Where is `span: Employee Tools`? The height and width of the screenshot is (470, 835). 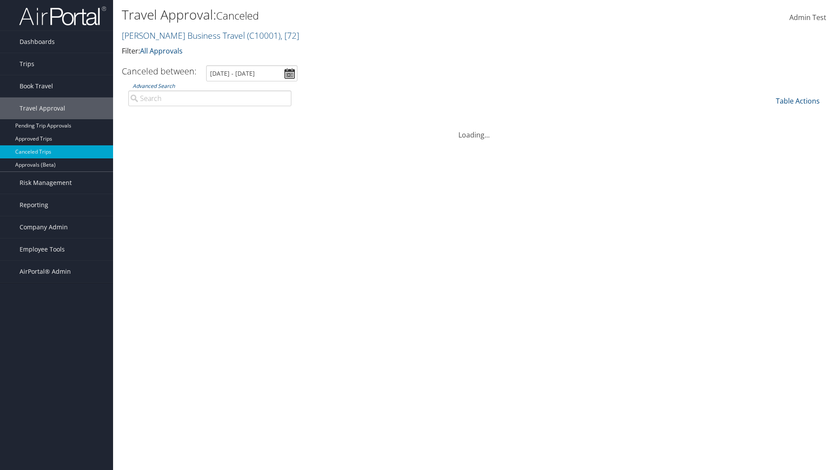
span: Employee Tools is located at coordinates (42, 249).